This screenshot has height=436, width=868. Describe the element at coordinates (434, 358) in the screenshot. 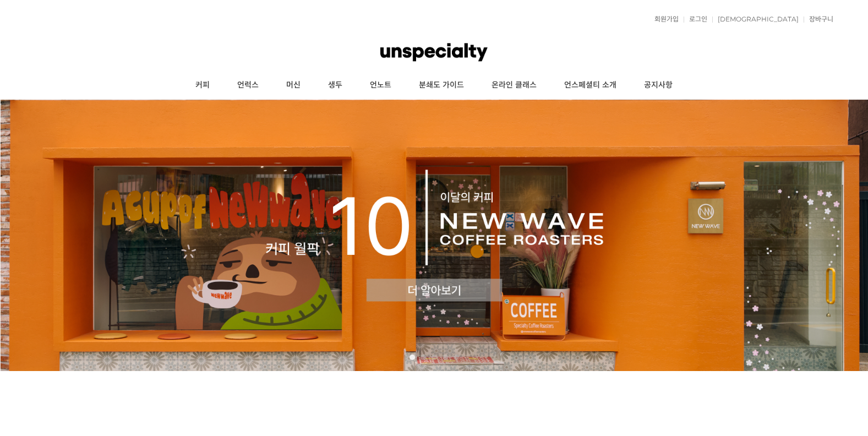

I see `a: 3` at that location.